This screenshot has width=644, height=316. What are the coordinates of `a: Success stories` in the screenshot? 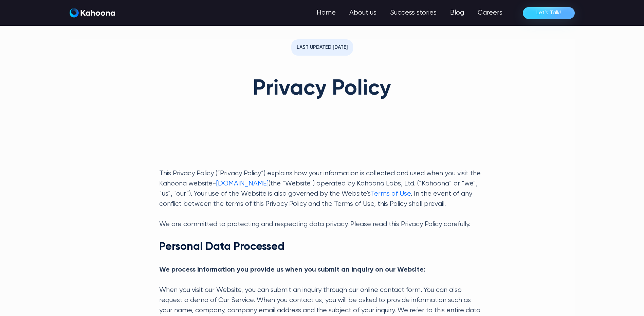 It's located at (413, 13).